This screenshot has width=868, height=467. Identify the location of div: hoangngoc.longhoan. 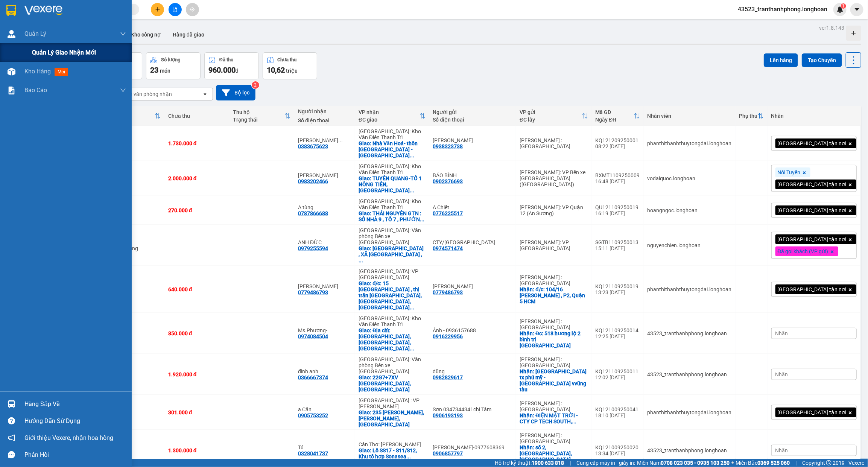
(690, 211).